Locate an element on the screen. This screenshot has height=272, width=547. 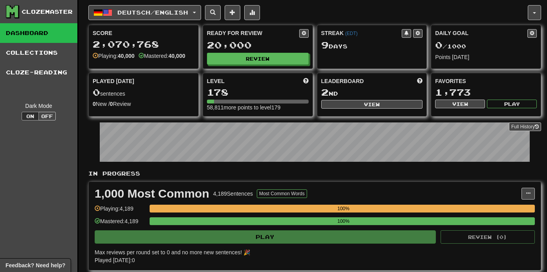
div: Clozemaster is located at coordinates (47, 12).